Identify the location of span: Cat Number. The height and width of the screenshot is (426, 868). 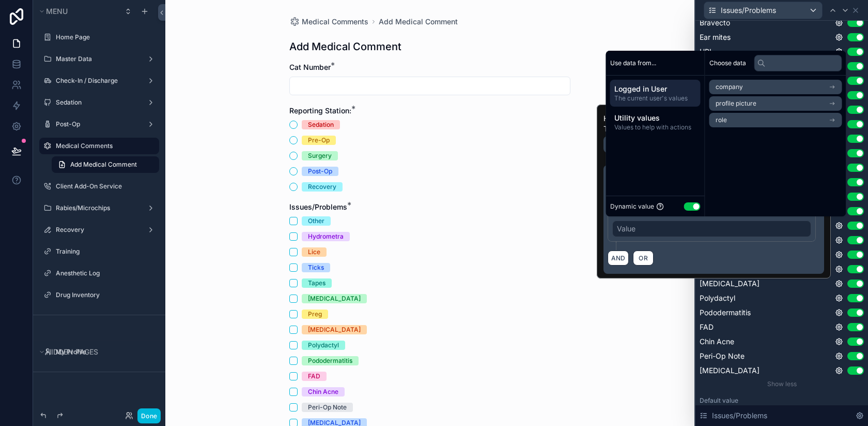
(310, 67).